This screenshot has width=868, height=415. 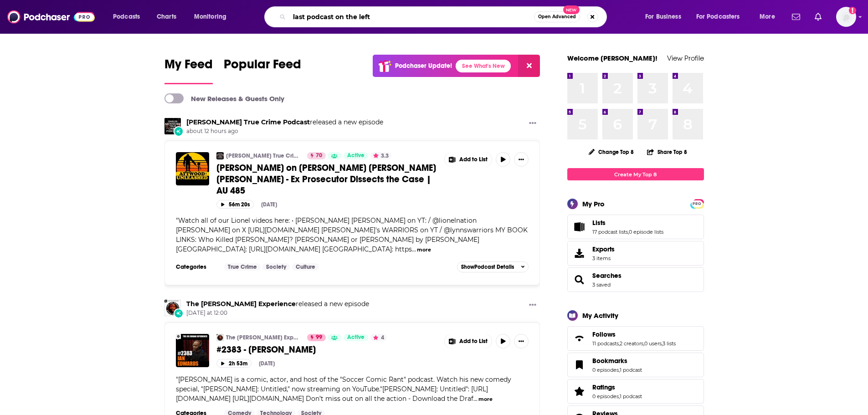 I want to click on a: True Crime, so click(x=243, y=267).